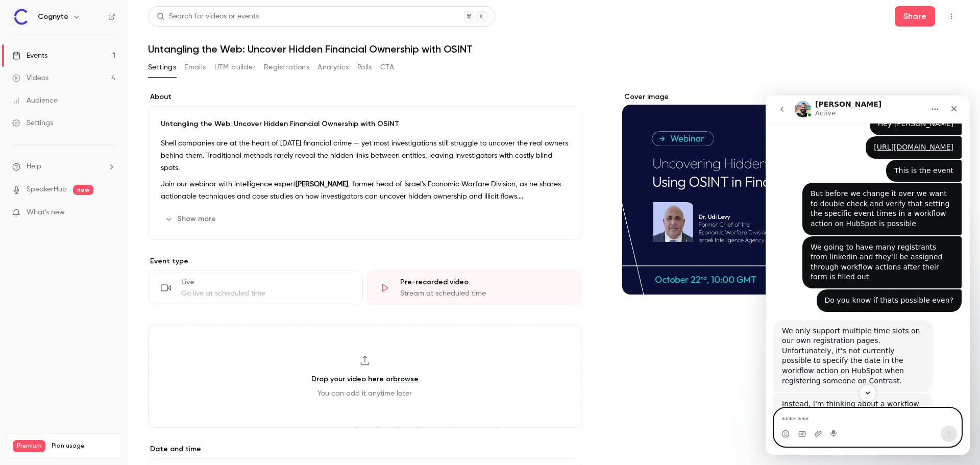 The width and height of the screenshot is (980, 465). Describe the element at coordinates (35, 101) in the screenshot. I see `div: Audience` at that location.